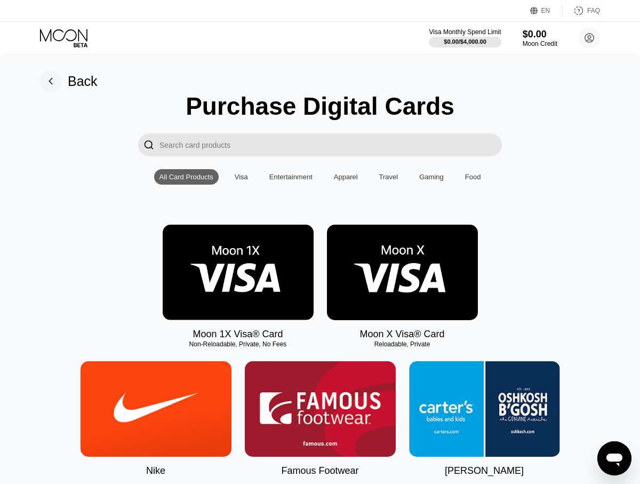 The height and width of the screenshot is (484, 640). I want to click on div: Non-Reloadable, Private, No Fees, so click(238, 344).